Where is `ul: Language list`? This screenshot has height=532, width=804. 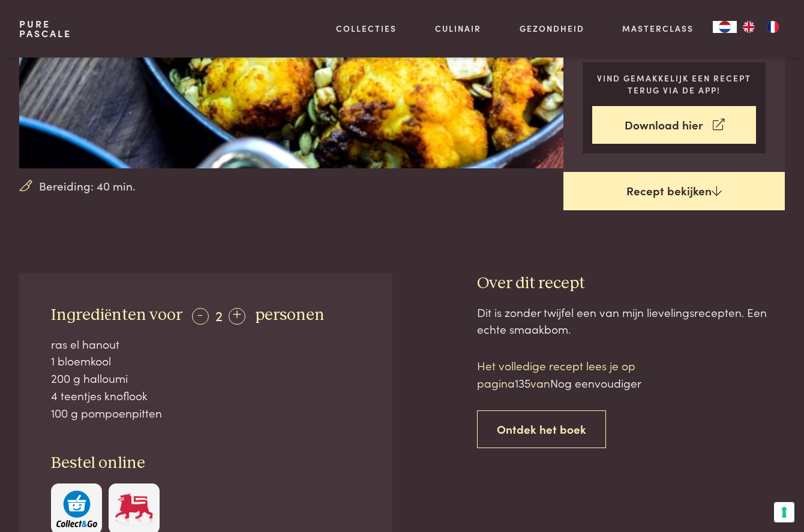 ul: Language list is located at coordinates (761, 27).